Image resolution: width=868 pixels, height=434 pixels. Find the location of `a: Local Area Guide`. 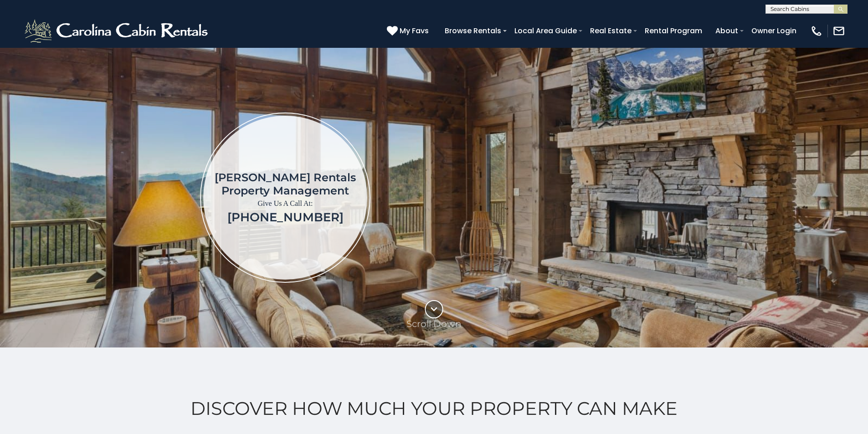

a: Local Area Guide is located at coordinates (545, 30).